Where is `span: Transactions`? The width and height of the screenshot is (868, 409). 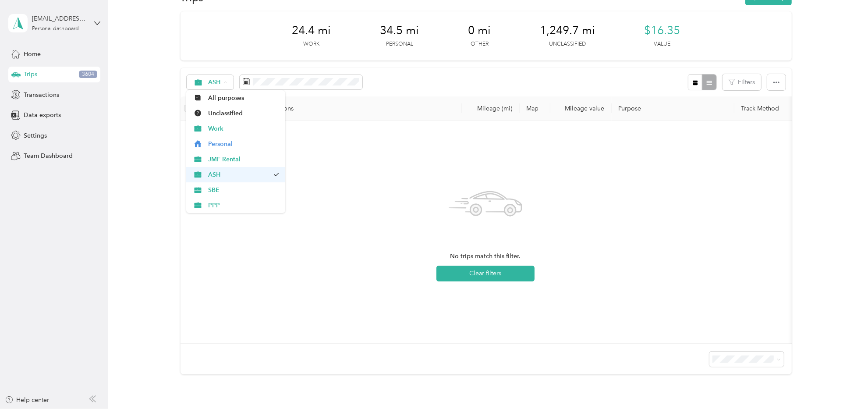 span: Transactions is located at coordinates (41, 94).